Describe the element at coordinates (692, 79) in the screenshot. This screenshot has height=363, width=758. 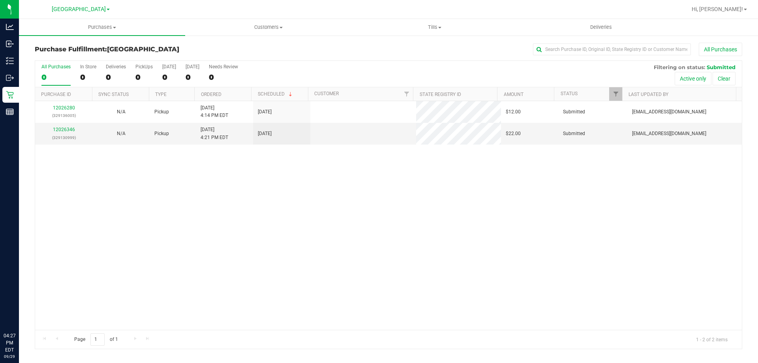
I see `button: Active only` at that location.